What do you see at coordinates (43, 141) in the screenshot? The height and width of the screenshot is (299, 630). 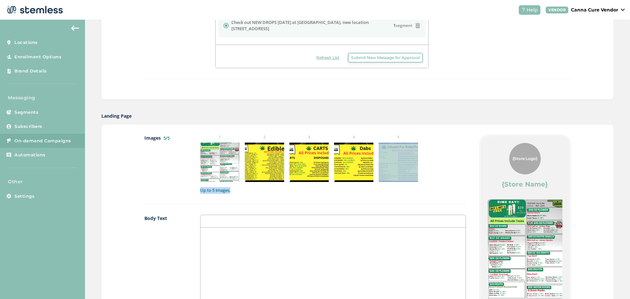 I see `span: On-demand Campaigns` at bounding box center [43, 141].